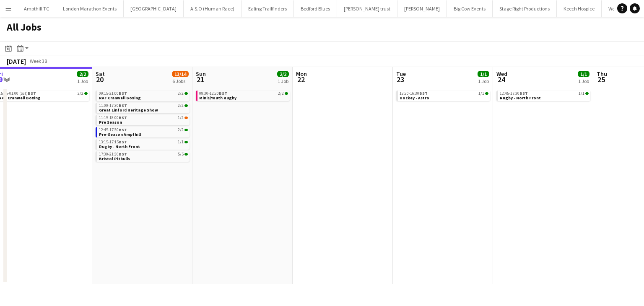  What do you see at coordinates (113, 94) in the screenshot?
I see `span: 09:15-21:00` at bounding box center [113, 94].